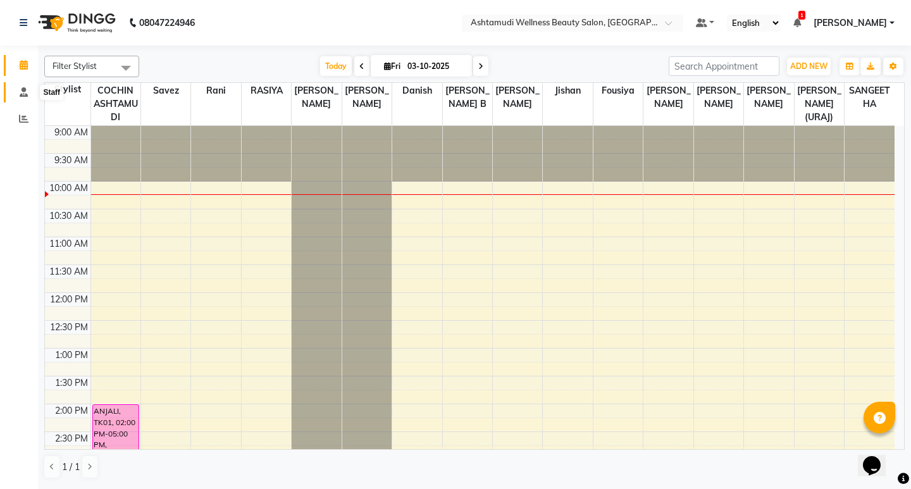 This screenshot has width=911, height=489. What do you see at coordinates (216, 91) in the screenshot?
I see `span: Rani` at bounding box center [216, 91].